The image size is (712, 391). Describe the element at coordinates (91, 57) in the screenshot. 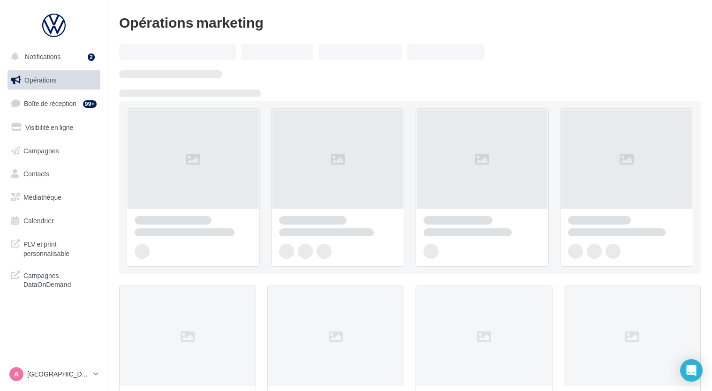

I see `div: 2` at that location.